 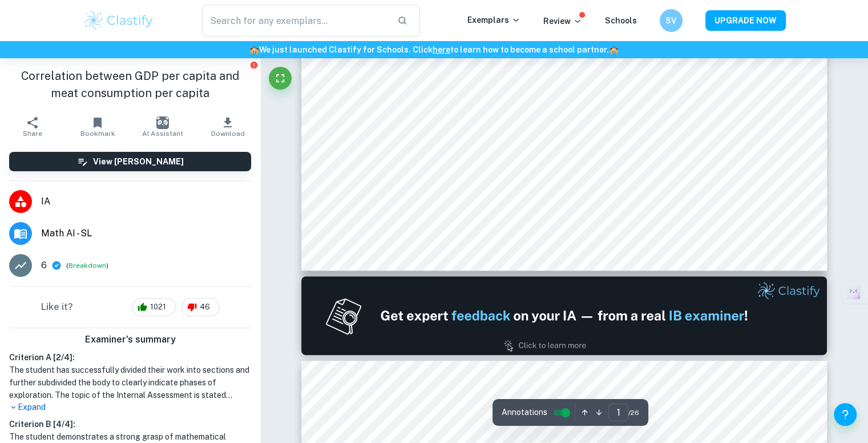 What do you see at coordinates (671, 21) in the screenshot?
I see `h6: SV` at bounding box center [671, 21].